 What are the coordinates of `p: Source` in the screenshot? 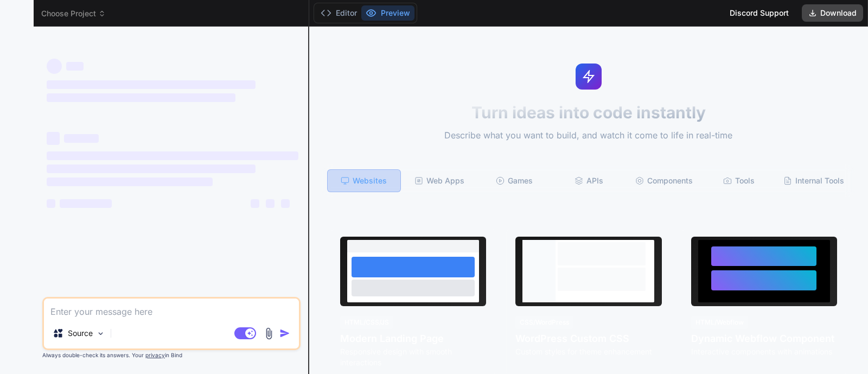 It's located at (80, 333).